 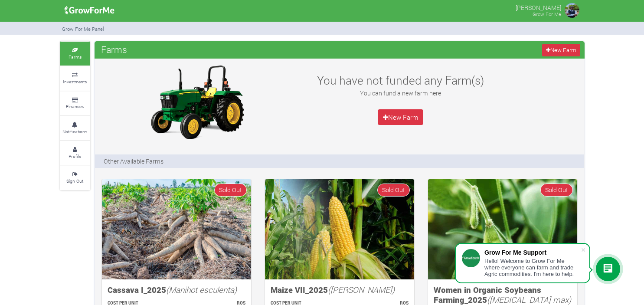 What do you see at coordinates (400, 92) in the screenshot?
I see `p: You can fund a new farm here` at bounding box center [400, 92].